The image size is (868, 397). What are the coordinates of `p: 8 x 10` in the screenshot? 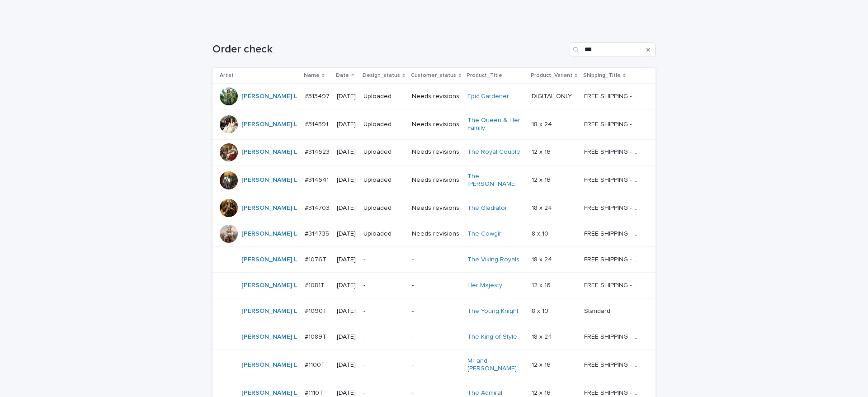 It's located at (541, 310).